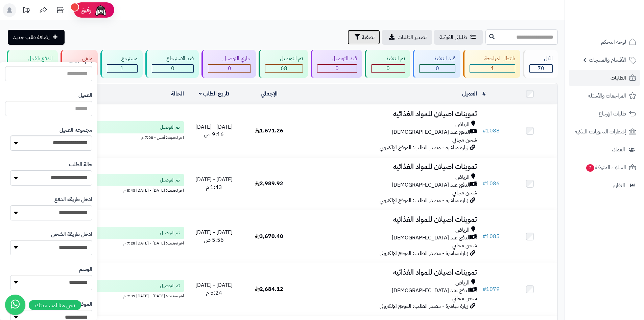  Describe the element at coordinates (608, 60) in the screenshot. I see `span: الأقسام والمنتجات` at that location.